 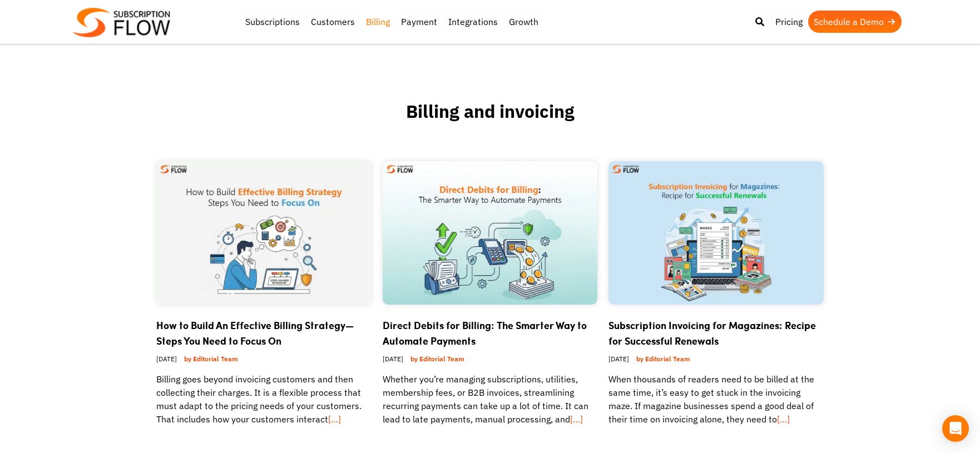 What do you see at coordinates (490, 399) in the screenshot?
I see `p: Whether you’re managing subscriptions, utilities, membership fees, or B2B invoices, streamlining ...` at bounding box center [490, 399].